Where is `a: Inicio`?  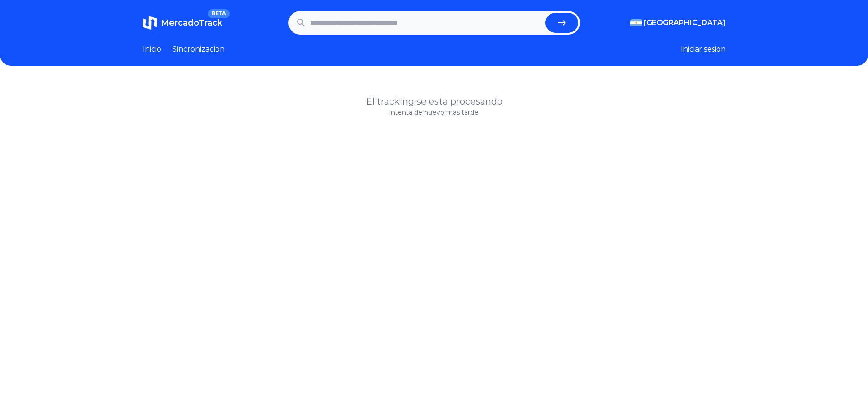
a: Inicio is located at coordinates (152, 49).